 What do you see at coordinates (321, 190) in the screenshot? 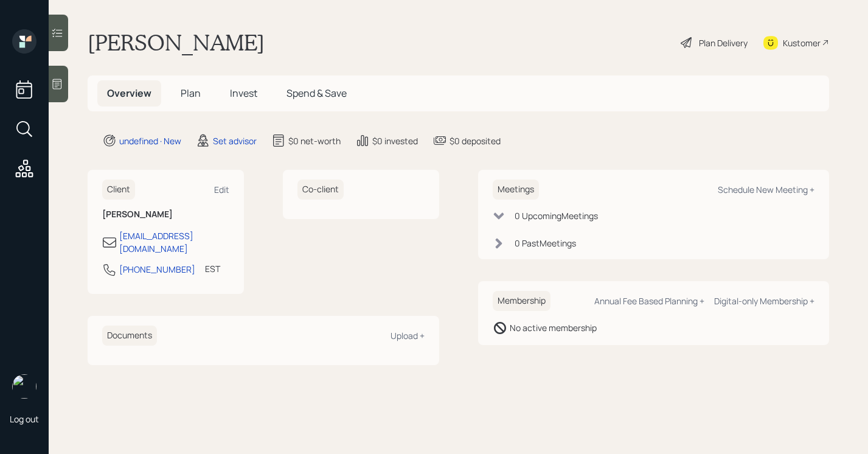
I see `h6: Co-client` at bounding box center [321, 190].